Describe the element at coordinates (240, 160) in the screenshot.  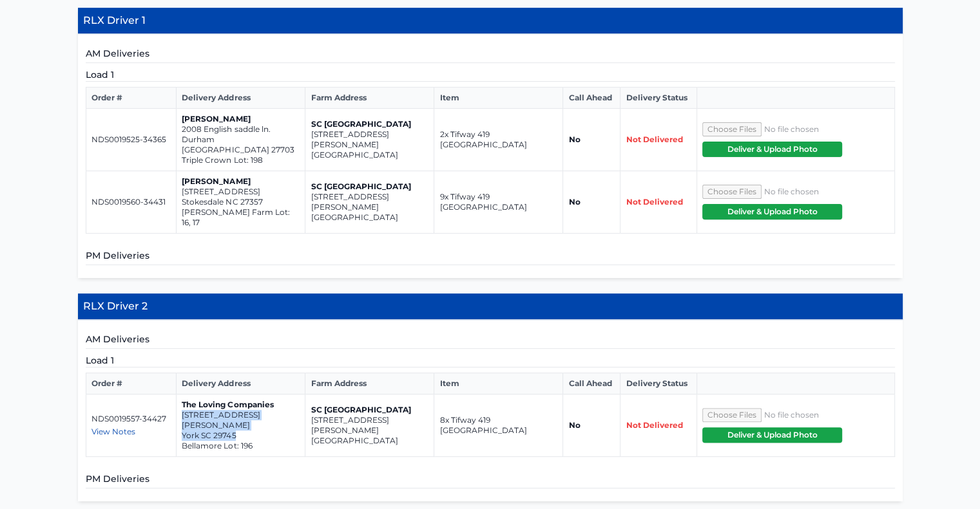
I see `p: Triple Crown Lot: 198` at that location.